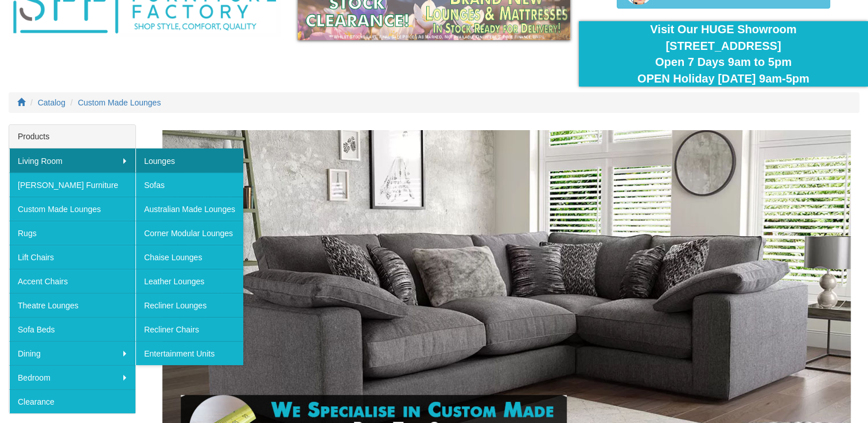  I want to click on a: Australian Made Lounges, so click(189, 209).